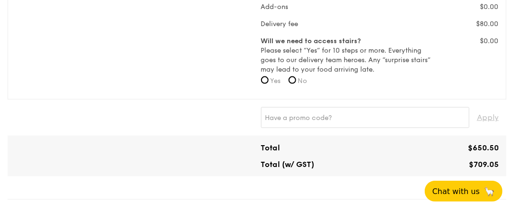  What do you see at coordinates (488, 118) in the screenshot?
I see `span: Apply` at bounding box center [488, 118].